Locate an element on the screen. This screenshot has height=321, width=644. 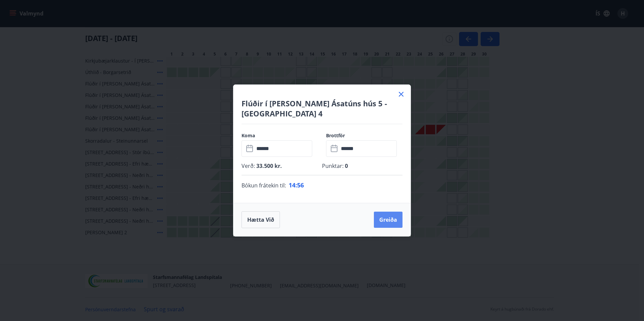
label: Brottför is located at coordinates (364, 136).